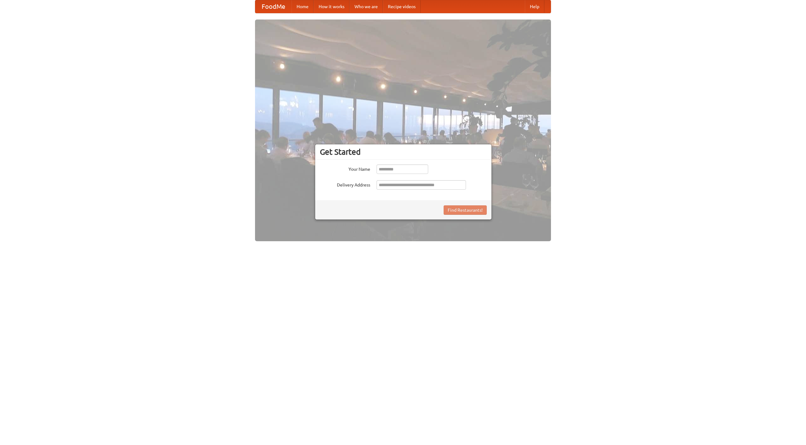 The height and width of the screenshot is (445, 806). What do you see at coordinates (302, 7) in the screenshot?
I see `a: Home` at bounding box center [302, 7].